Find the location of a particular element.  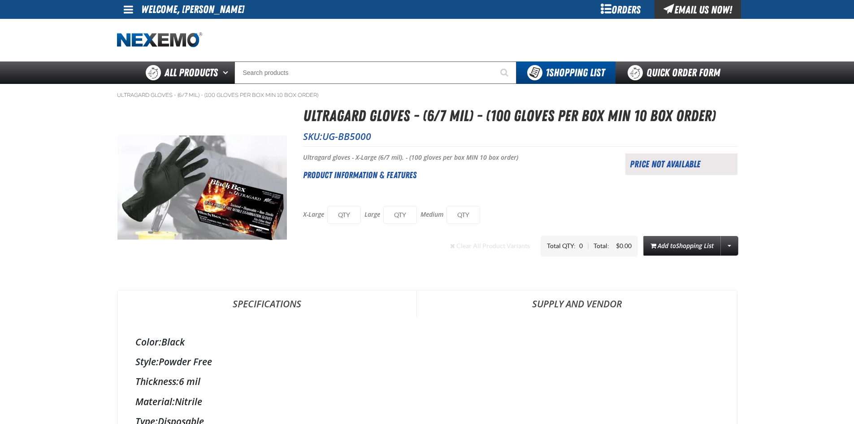

a: Specifications is located at coordinates (267, 303).